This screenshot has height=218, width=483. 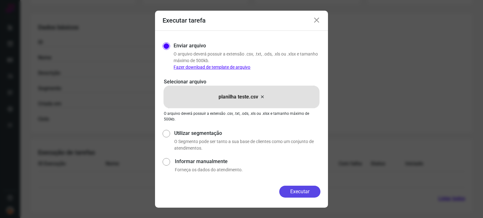 I want to click on p: Selecionar arquivo, so click(x=241, y=82).